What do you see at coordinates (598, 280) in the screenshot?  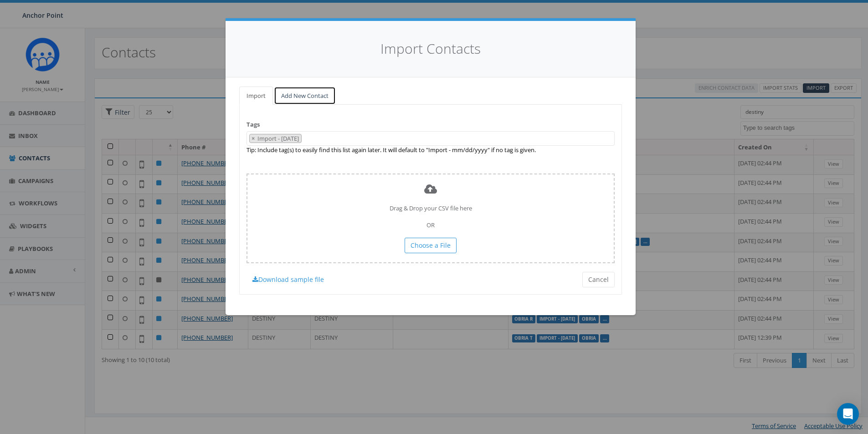 I see `button: Cancel` at bounding box center [598, 280].